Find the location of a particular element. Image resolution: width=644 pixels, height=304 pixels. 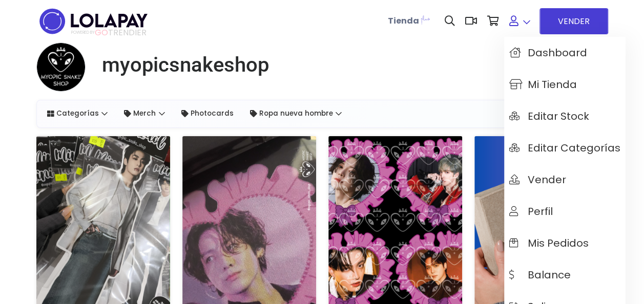

a: Ropa nueva hombre is located at coordinates (296, 114).